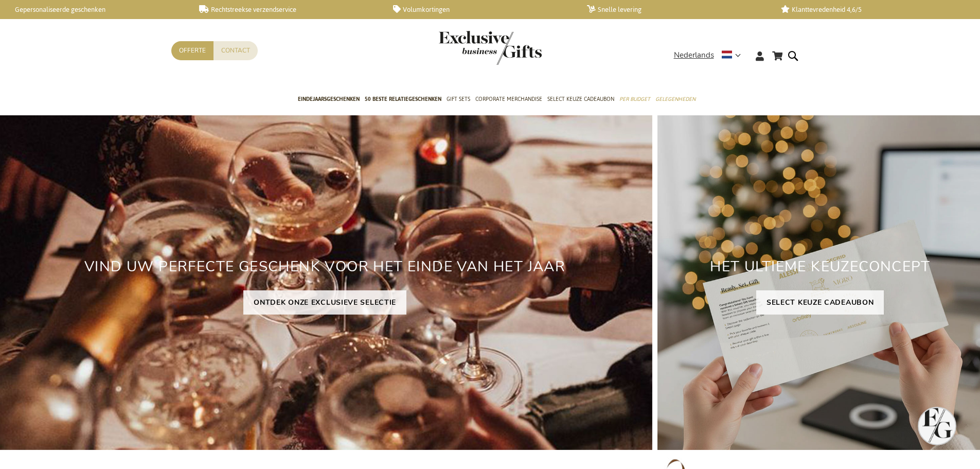 The image size is (980, 469). What do you see at coordinates (288, 10) in the screenshot?
I see `a: Rechtstreekse verzendservice` at bounding box center [288, 10].